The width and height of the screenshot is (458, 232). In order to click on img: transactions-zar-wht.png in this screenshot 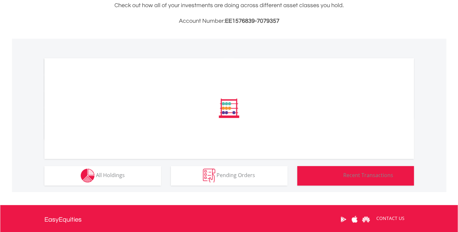, I will do `click(330, 175)`.